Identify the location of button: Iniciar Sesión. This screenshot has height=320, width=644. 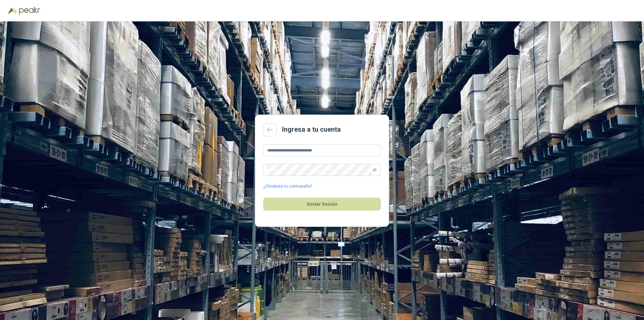
(322, 204).